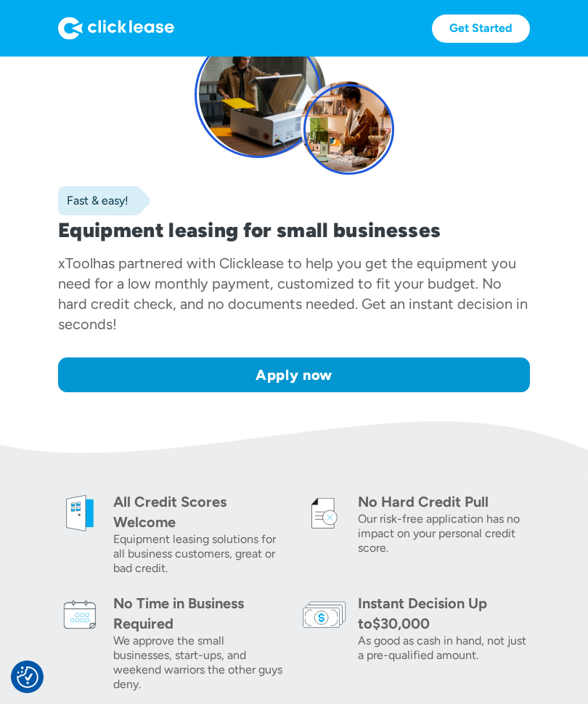 This screenshot has width=588, height=704. Describe the element at coordinates (27, 677) in the screenshot. I see `button: Consent Preferences` at that location.